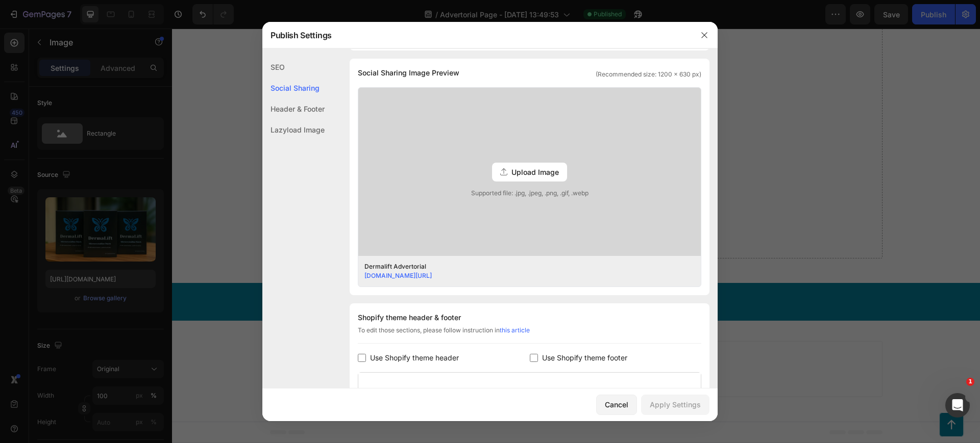 The image size is (980, 443). What do you see at coordinates (514, 330) in the screenshot?
I see `a: this article` at bounding box center [514, 330].